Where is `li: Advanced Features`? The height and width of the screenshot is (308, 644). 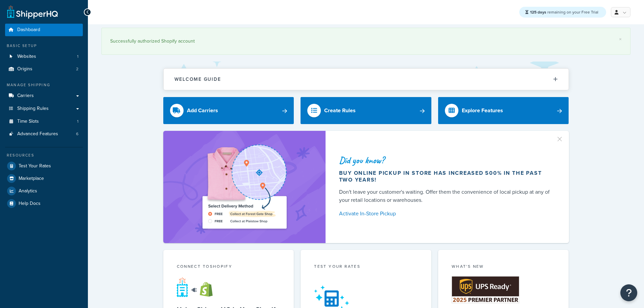
li: Advanced Features is located at coordinates (44, 134).